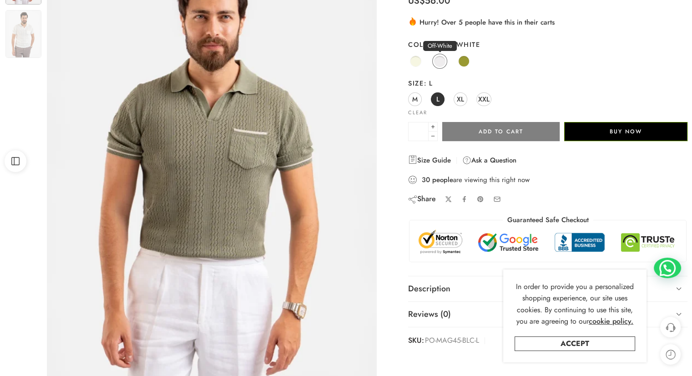 Image resolution: width=692 pixels, height=376 pixels. What do you see at coordinates (574, 304) in the screenshot?
I see `span: In order to provide you a personalized shopping experience, our site uses cookies. By continuing ...` at bounding box center [574, 304].